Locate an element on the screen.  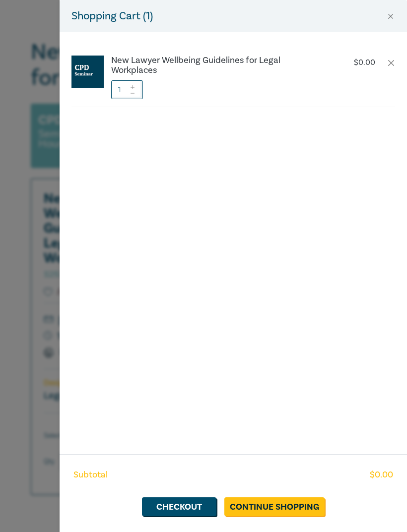
img: CPD%20Seminar.jpg is located at coordinates (88, 71).